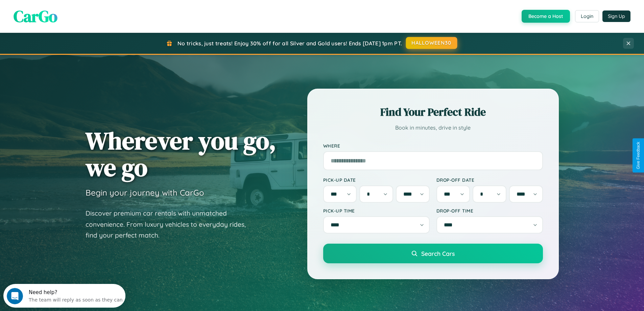 This screenshot has height=311, width=644. Describe the element at coordinates (181, 154) in the screenshot. I see `h1: Wherever you go, we go` at that location.